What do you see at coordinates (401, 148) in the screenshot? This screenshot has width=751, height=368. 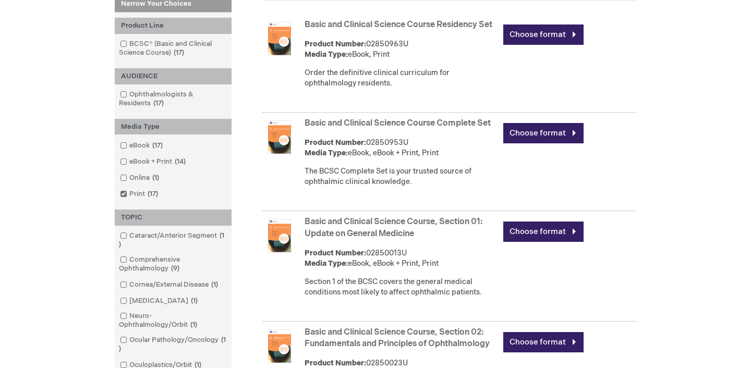 I see `div: 02850953U eBook, eBook + Print, Print` at bounding box center [401, 148].